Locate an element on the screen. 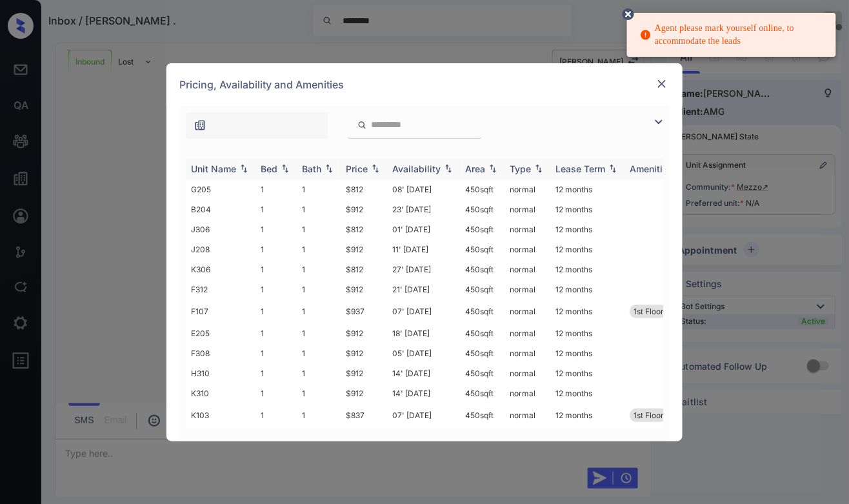 The height and width of the screenshot is (504, 849). td: $937 is located at coordinates (364, 311).